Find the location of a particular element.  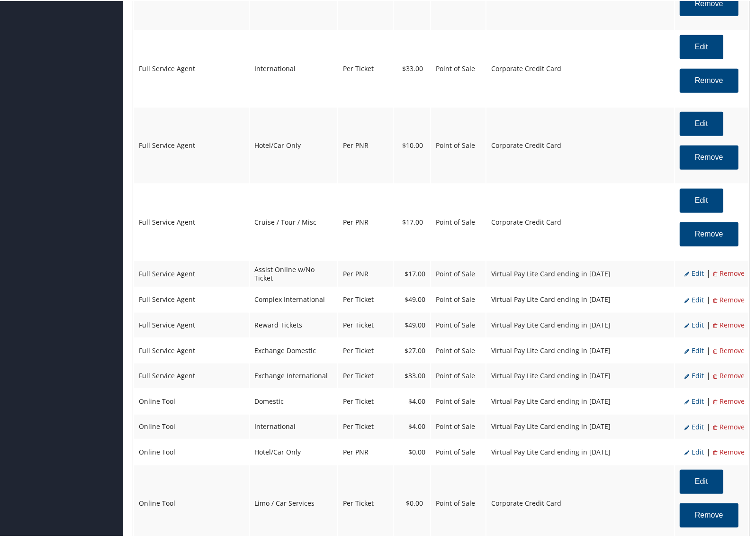

td: Exchange International is located at coordinates (293, 375).